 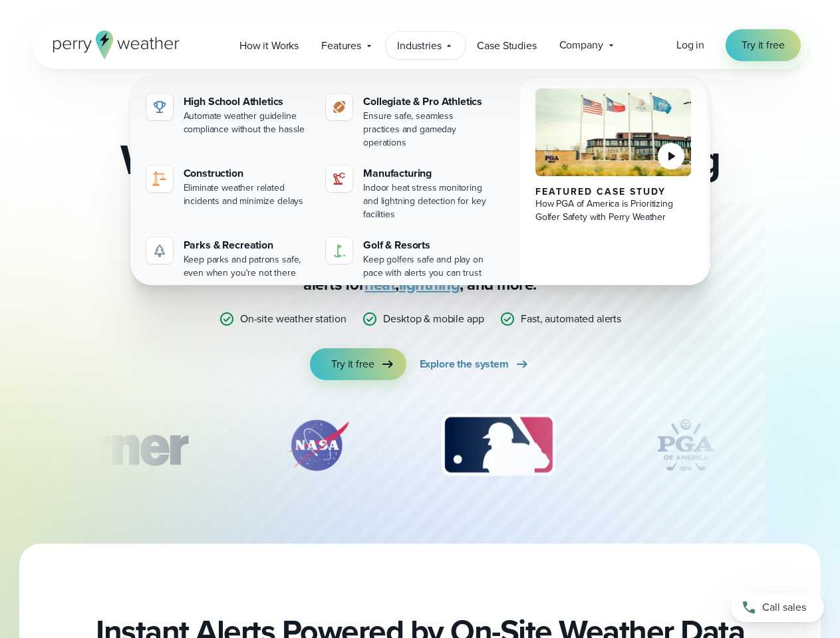 What do you see at coordinates (228, 115) in the screenshot?
I see `a: High School Athletics Automate weather guideline compliance without the hassle` at bounding box center [228, 115].